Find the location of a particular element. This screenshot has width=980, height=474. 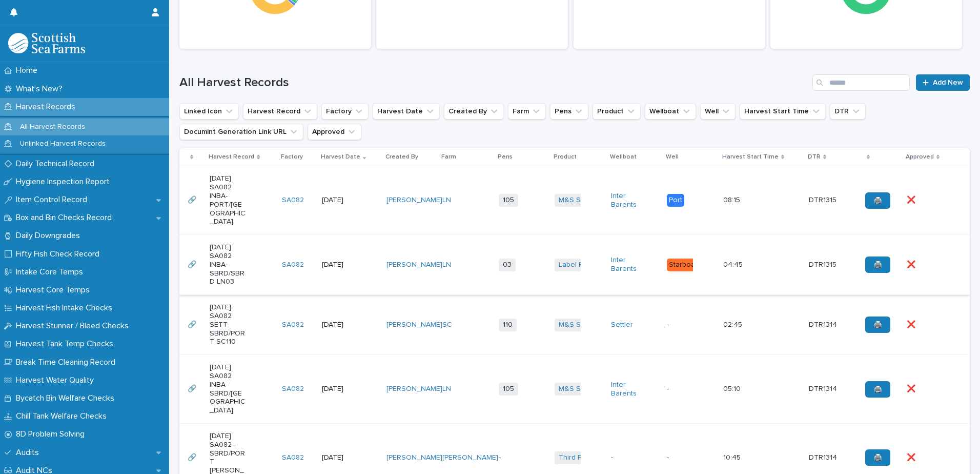

button: Wellboat is located at coordinates (670, 111).